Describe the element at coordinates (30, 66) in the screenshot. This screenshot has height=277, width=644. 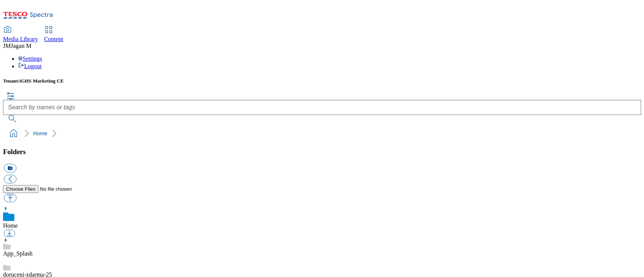
I see `a: Logout` at that location.